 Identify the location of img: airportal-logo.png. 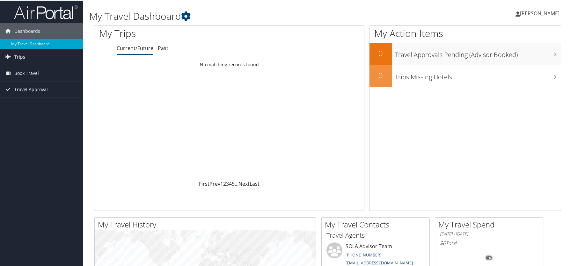
(46, 11).